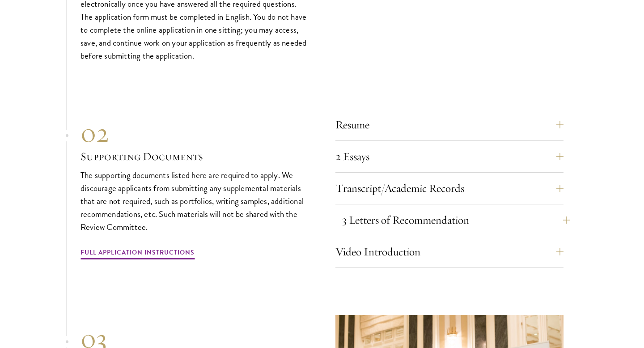 The image size is (644, 348). Describe the element at coordinates (450, 252) in the screenshot. I see `button: Video Introduction` at that location.